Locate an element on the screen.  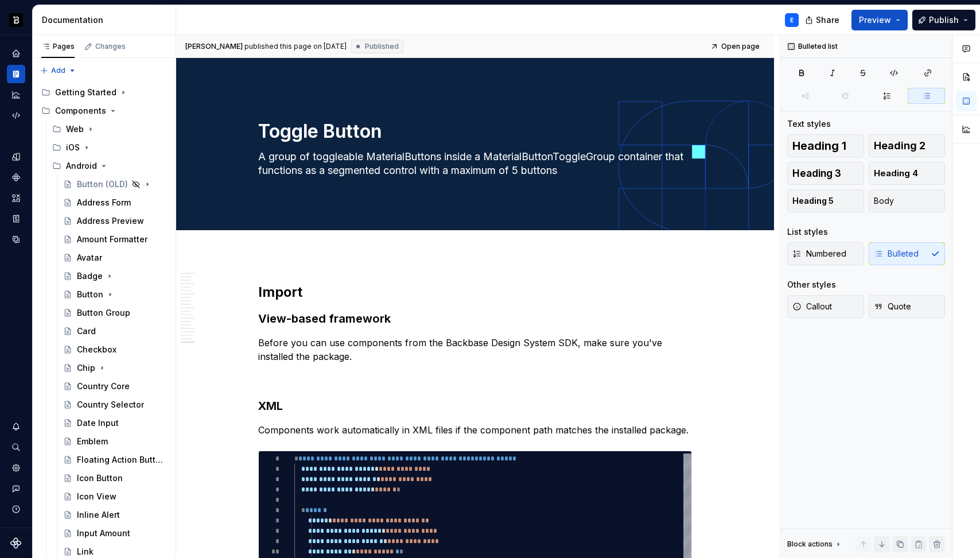
span: Add is located at coordinates (58, 70).